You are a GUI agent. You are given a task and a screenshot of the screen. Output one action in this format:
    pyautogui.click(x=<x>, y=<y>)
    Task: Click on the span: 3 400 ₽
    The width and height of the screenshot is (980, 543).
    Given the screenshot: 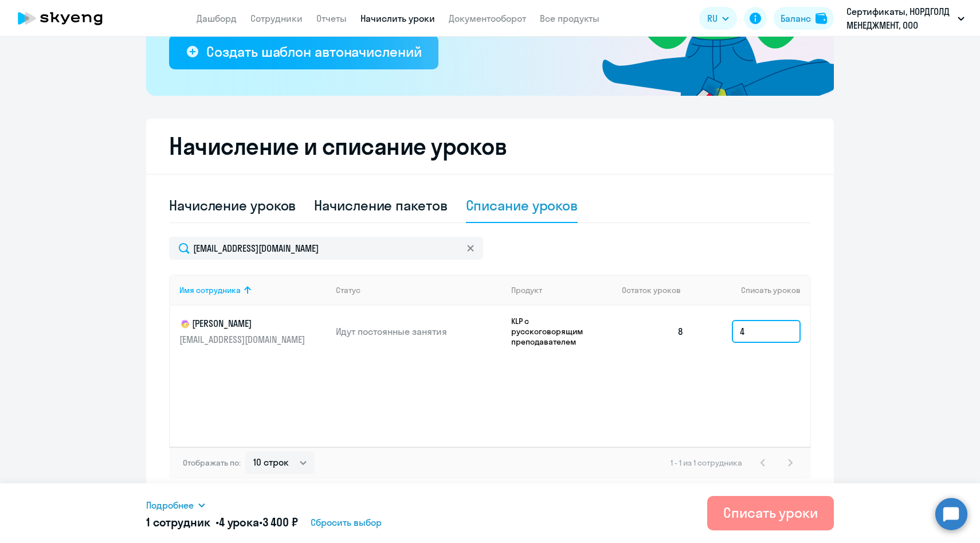 What is the action you would take?
    pyautogui.click(x=280, y=522)
    